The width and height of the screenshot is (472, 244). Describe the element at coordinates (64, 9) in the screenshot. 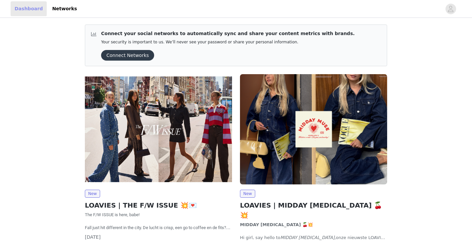

I see `a: Networks` at that location.